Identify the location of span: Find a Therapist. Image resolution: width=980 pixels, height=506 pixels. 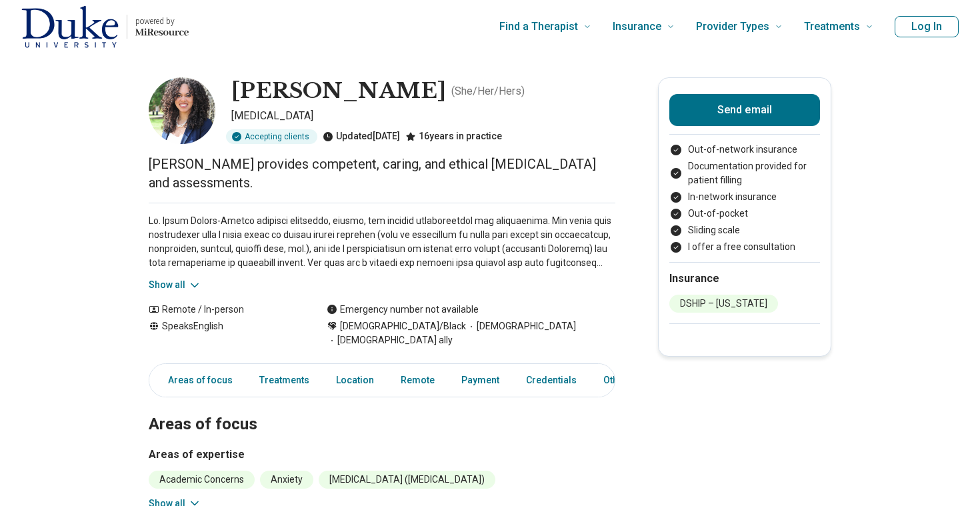
(538, 27).